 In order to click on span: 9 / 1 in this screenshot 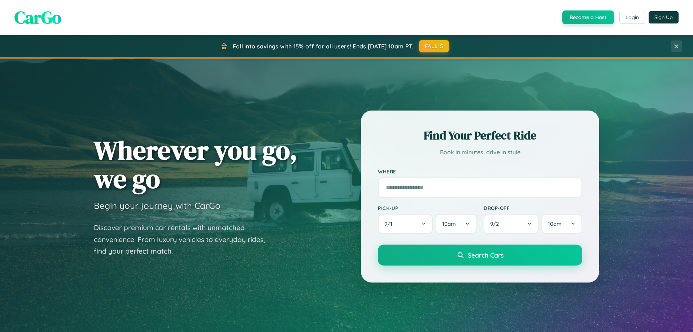, I will do `click(390, 224)`.